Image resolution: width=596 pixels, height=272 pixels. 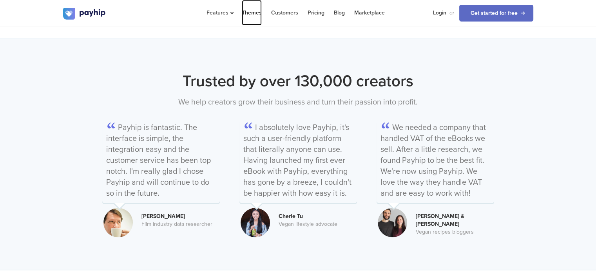 I want to click on a: Get started for free, so click(x=496, y=13).